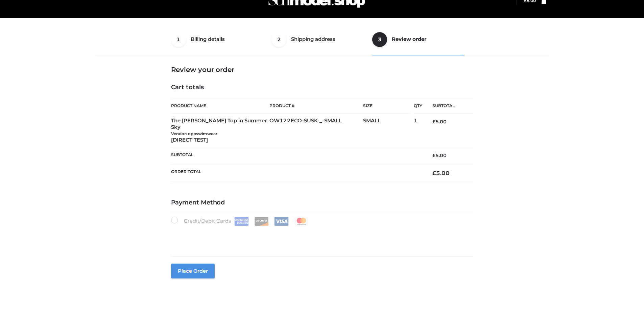 The width and height of the screenshot is (644, 318). What do you see at coordinates (220, 106) in the screenshot?
I see `th: Product Name` at bounding box center [220, 106].